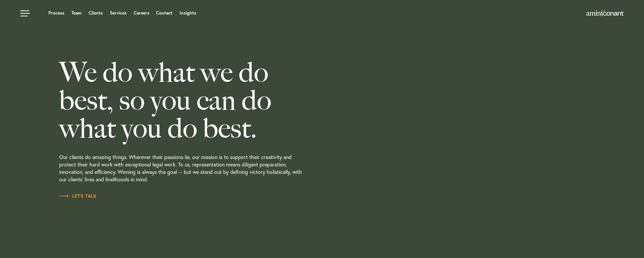 The height and width of the screenshot is (258, 644). What do you see at coordinates (141, 13) in the screenshot?
I see `a: Careers` at bounding box center [141, 13].